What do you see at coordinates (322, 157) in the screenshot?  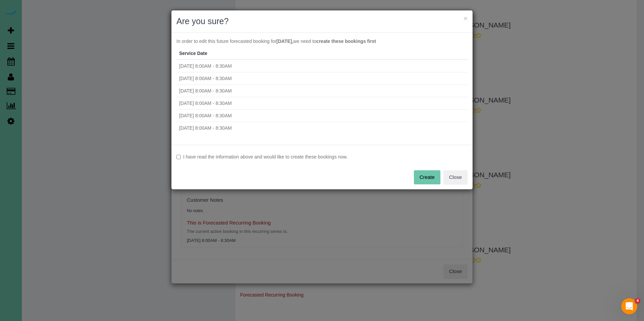 I see `label: I have read the information above and would like to create these bookings now.` at bounding box center [322, 157].